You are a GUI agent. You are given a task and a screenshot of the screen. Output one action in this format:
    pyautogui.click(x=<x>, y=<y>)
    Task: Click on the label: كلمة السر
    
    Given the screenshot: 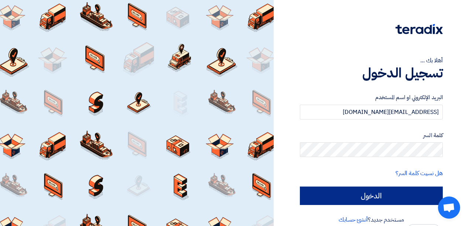 What is the action you would take?
    pyautogui.click(x=371, y=135)
    